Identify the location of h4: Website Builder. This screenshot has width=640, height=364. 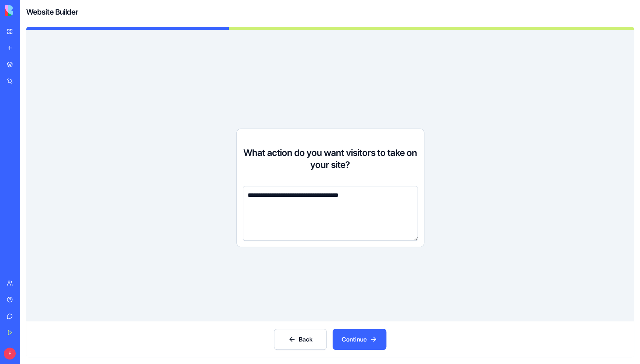
(52, 12).